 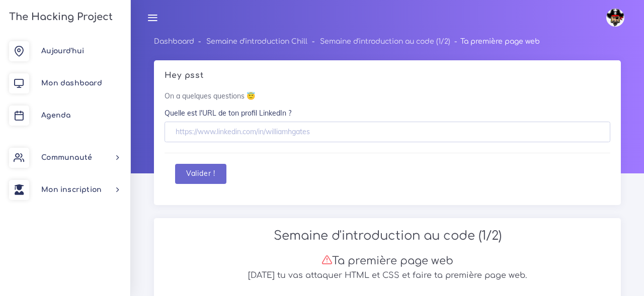 I want to click on p: On a quelques questions 😇, so click(x=388, y=96).